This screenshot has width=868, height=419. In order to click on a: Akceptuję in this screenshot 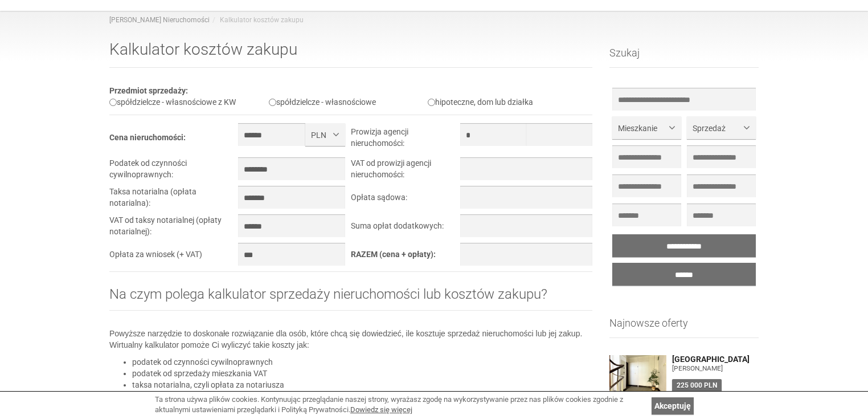, I will do `click(672, 406)`.